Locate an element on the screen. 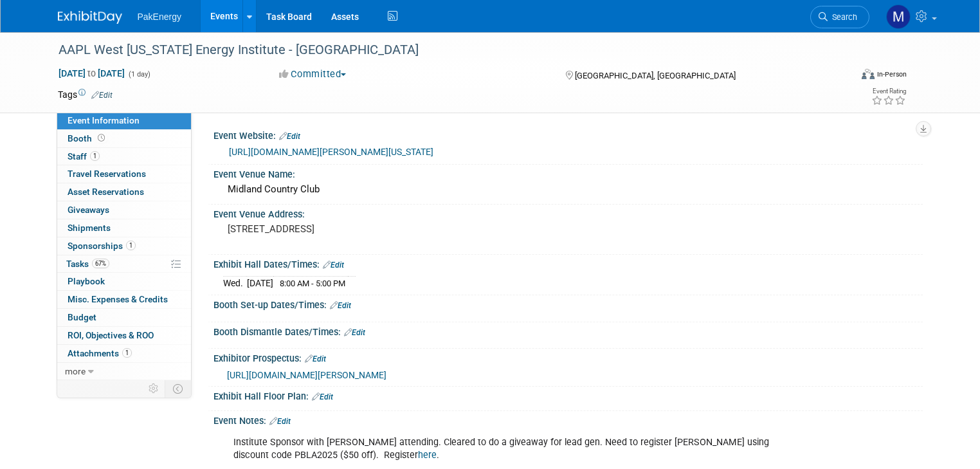 This screenshot has width=980, height=469. div: Event Venue Name: is located at coordinates (568, 173).